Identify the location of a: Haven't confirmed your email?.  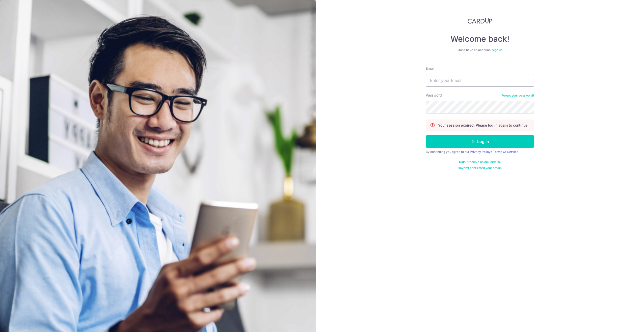
(480, 168).